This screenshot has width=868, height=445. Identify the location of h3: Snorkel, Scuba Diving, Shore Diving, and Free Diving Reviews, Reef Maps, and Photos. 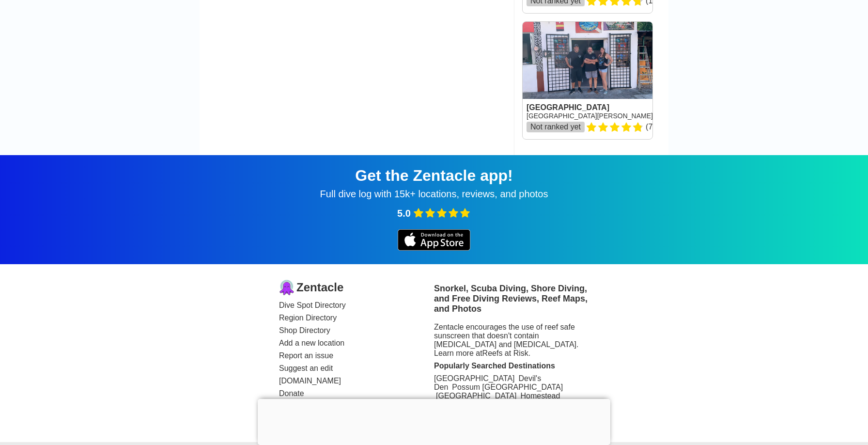
(511, 299).